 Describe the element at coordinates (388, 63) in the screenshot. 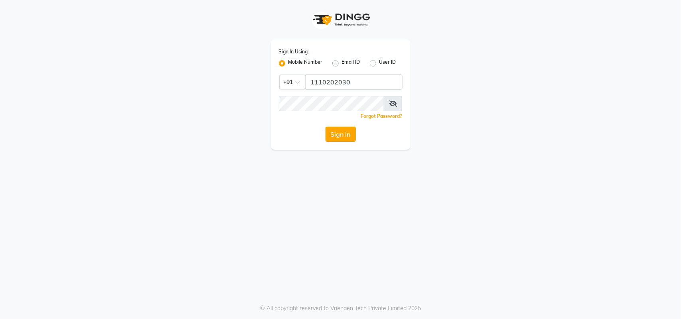

I see `label: User ID` at that location.